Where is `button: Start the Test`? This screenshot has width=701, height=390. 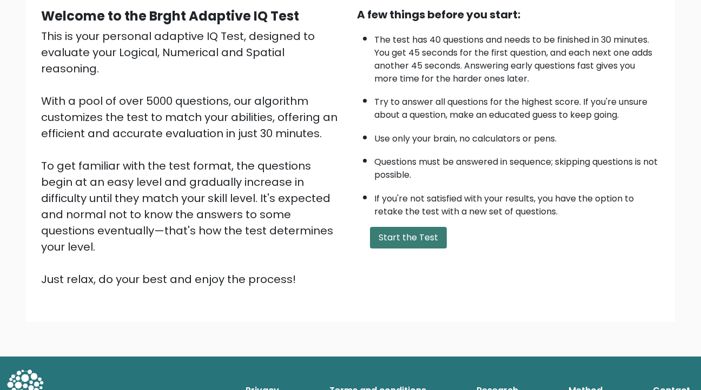
button: Start the Test is located at coordinates (408, 238).